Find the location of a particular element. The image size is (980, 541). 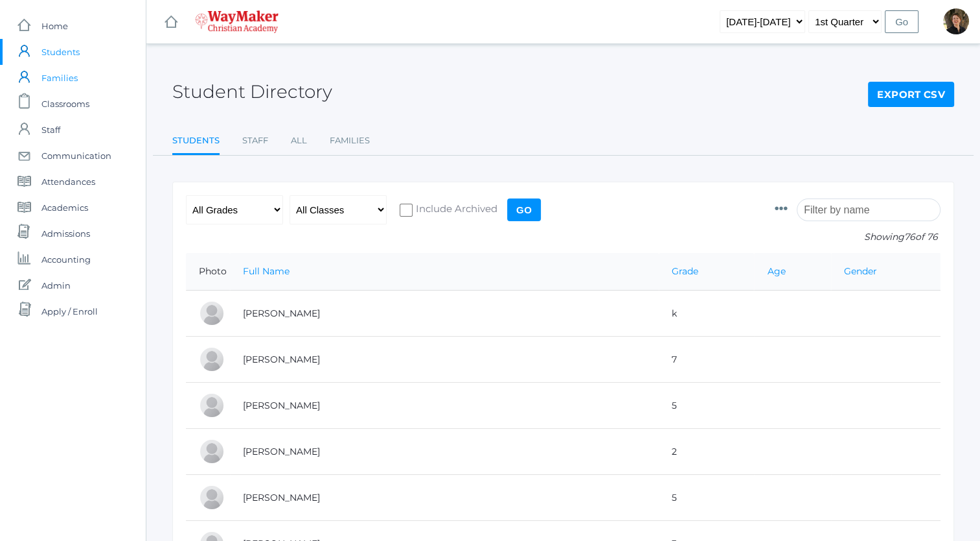

input: Filter by name is located at coordinates (869, 210).